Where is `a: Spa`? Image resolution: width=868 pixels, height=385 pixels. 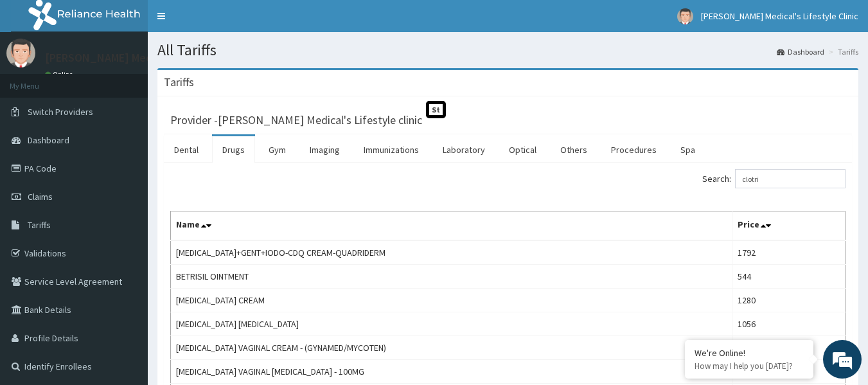
a: Spa is located at coordinates (688, 150).